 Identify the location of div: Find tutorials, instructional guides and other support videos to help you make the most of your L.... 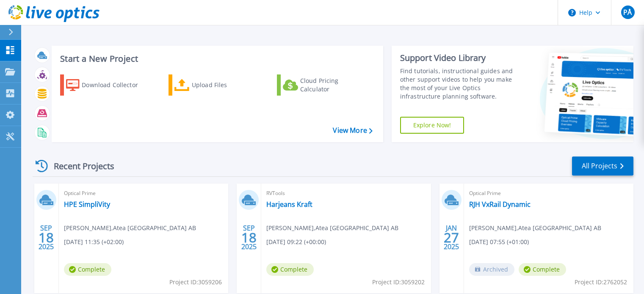
(461, 84).